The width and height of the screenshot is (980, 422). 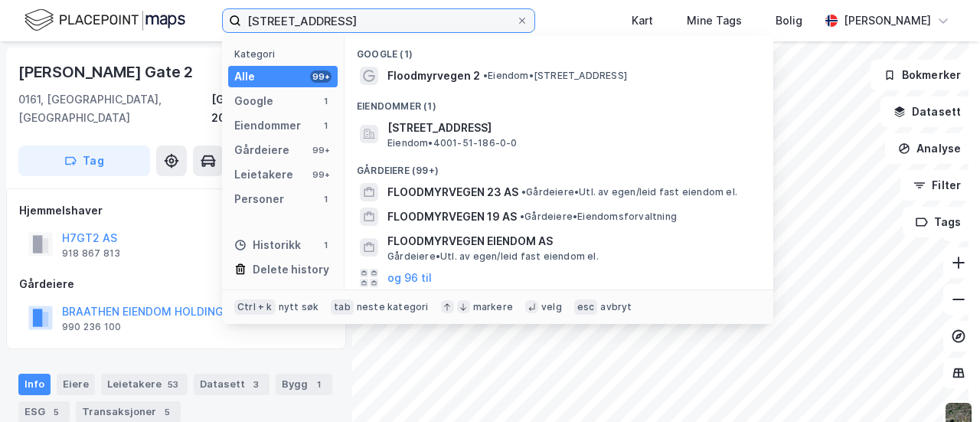 What do you see at coordinates (453, 143) in the screenshot?
I see `span: Eiendom • 4001-51-186-0-0` at bounding box center [453, 143].